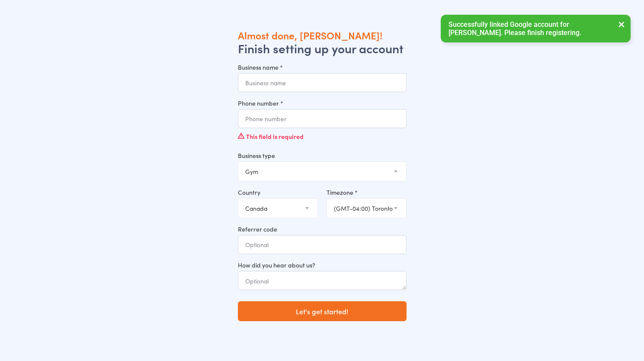 The width and height of the screenshot is (644, 361). I want to click on h2: Finish setting up your account, so click(322, 48).